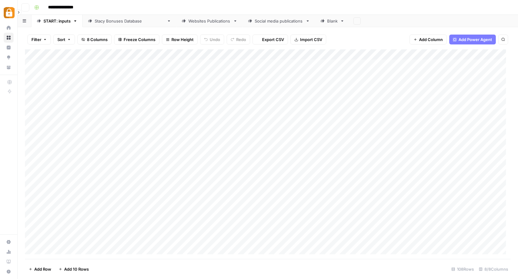  Describe the element at coordinates (9, 38) in the screenshot. I see `a: Browse` at that location.